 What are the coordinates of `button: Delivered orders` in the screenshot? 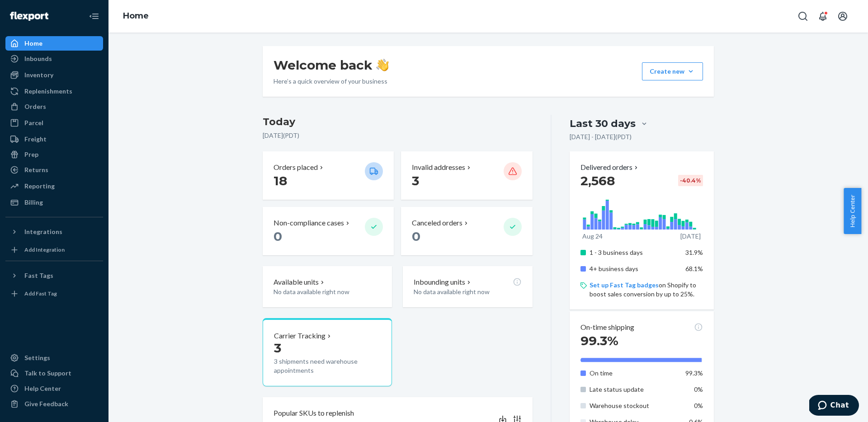 It's located at (610, 167).